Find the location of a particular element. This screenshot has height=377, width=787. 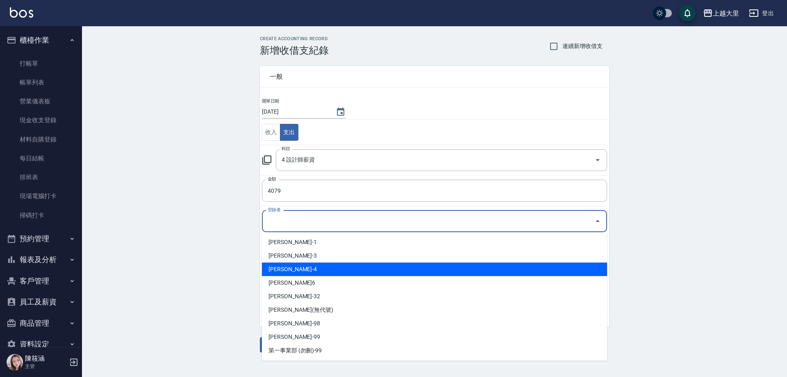

button: left aligned is located at coordinates (271, 132).